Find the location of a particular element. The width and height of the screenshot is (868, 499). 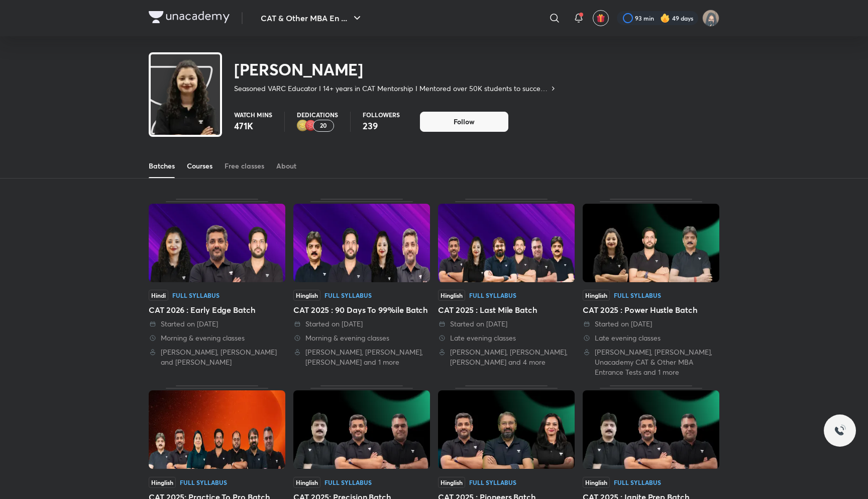

a: Company Logo is located at coordinates (189, 18).